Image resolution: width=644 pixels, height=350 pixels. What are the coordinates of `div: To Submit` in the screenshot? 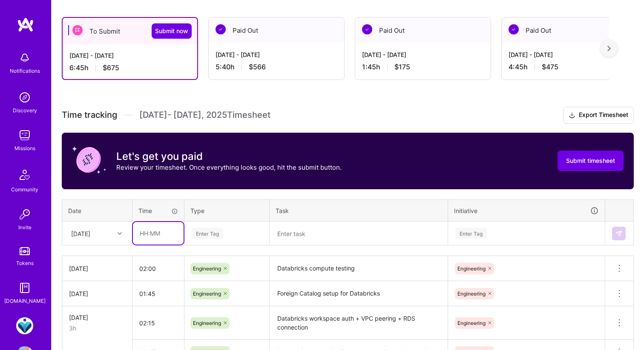 It's located at (130, 31).